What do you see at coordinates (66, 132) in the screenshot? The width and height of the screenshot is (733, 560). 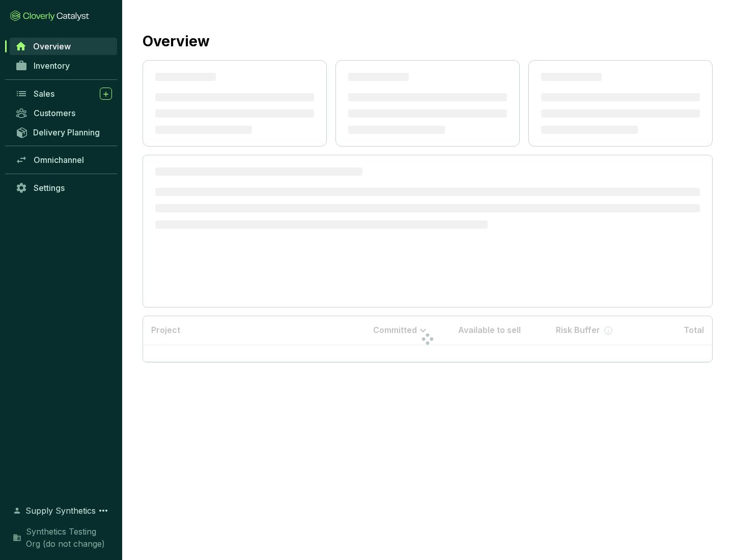 I see `span: Delivery Planning` at bounding box center [66, 132].